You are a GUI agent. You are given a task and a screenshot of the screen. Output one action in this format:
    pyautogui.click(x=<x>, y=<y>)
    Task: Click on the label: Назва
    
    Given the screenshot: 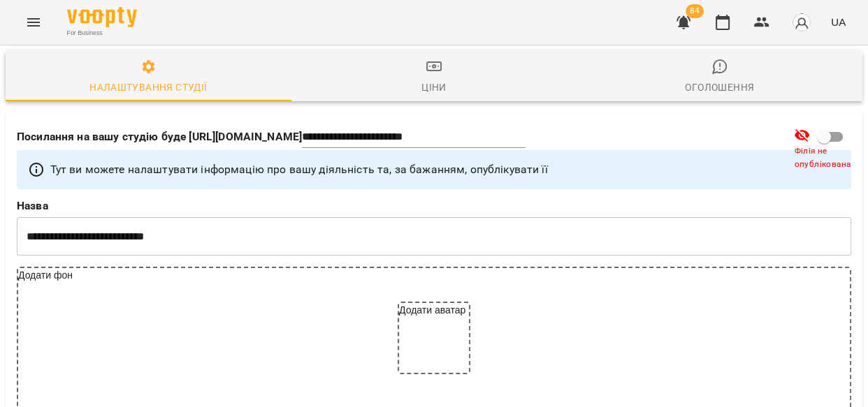 What is the action you would take?
    pyautogui.click(x=434, y=206)
    